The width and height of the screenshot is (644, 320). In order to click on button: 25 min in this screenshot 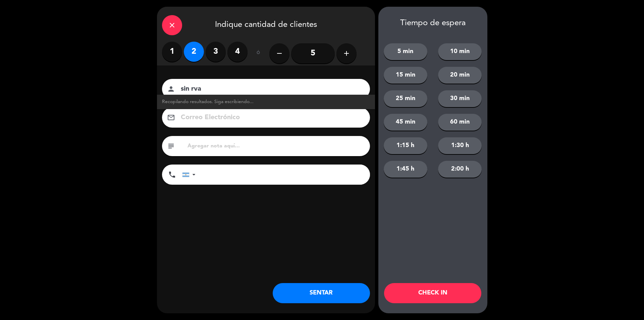, I will do `click(406, 98)`.